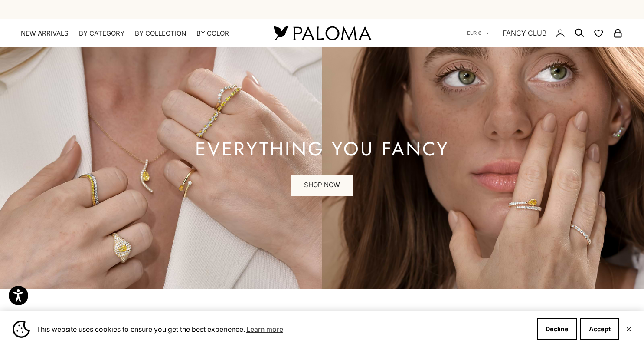 This screenshot has height=347, width=644. Describe the element at coordinates (213, 33) in the screenshot. I see `summary: By Color` at that location.